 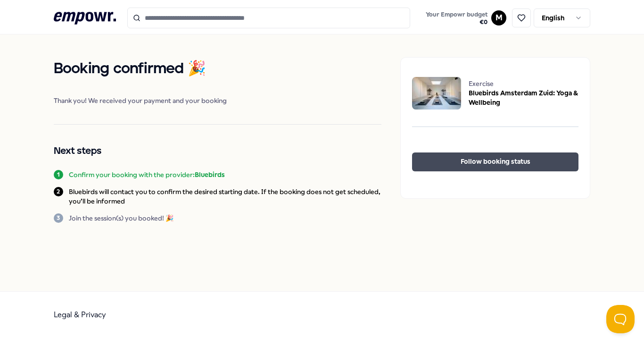 I want to click on h2: Next steps, so click(x=218, y=151).